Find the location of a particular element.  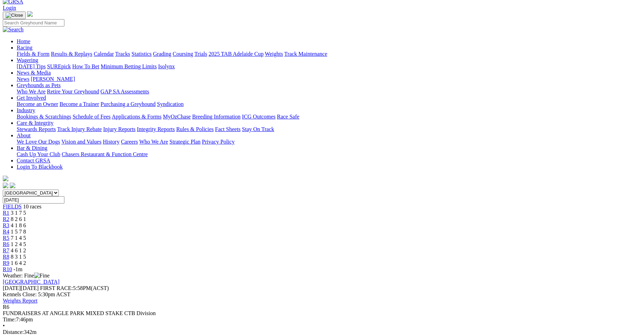

a: 2025 TAB Adelaide Cup is located at coordinates (236, 54).